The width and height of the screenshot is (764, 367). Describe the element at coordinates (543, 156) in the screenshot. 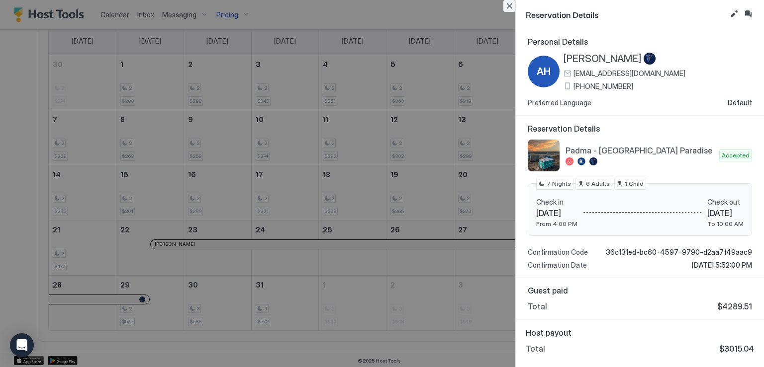

I see `div: listing image` at that location.